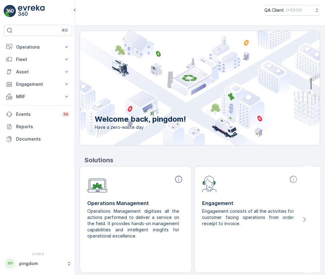  I want to click on button: Operations, so click(38, 47).